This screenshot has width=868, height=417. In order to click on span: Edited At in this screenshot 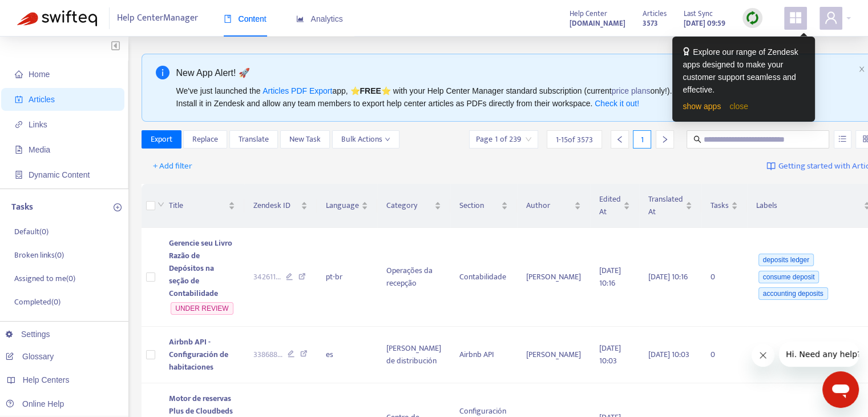, I will do `click(610, 206)`.